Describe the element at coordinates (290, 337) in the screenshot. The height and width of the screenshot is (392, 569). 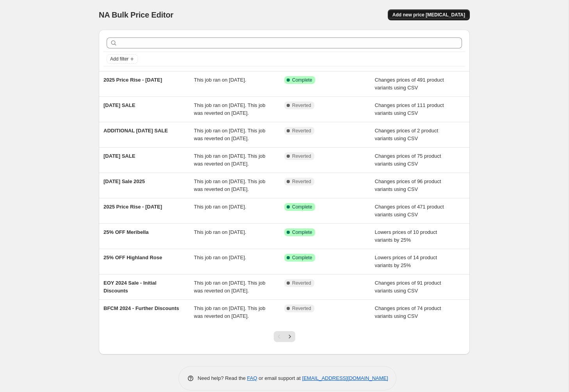
I see `button: Next` at that location.